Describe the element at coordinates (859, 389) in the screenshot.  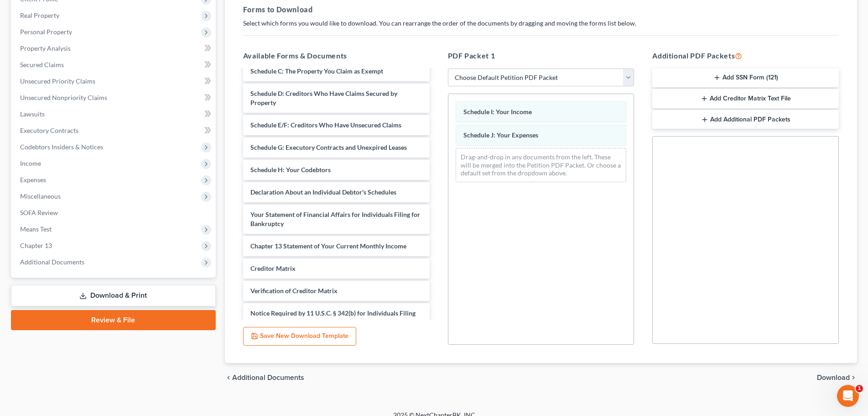
I see `span: 1` at that location.